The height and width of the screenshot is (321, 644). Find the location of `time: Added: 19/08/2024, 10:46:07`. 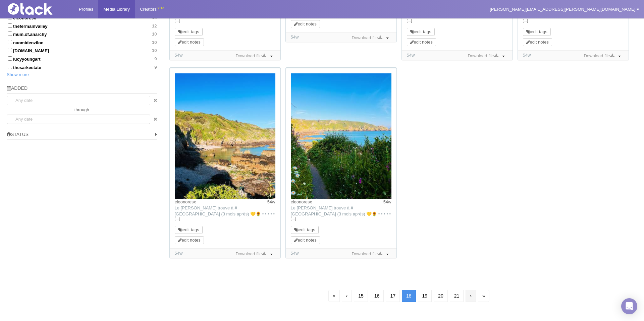

time: Added: 19/08/2024, 10:46:07 is located at coordinates (411, 55).